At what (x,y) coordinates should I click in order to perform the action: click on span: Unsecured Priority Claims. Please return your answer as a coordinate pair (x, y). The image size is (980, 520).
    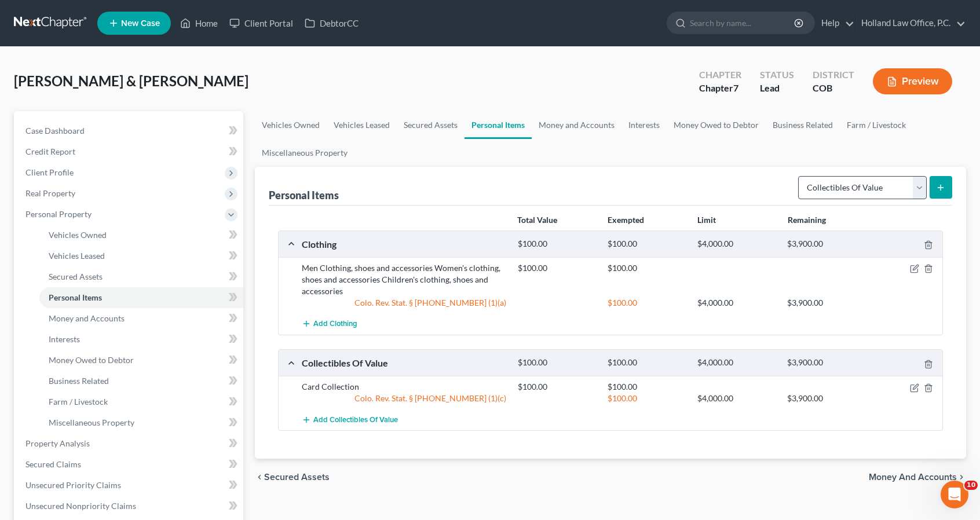
    Looking at the image, I should click on (73, 485).